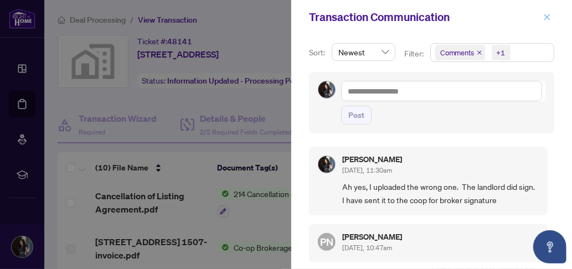 The height and width of the screenshot is (269, 572). What do you see at coordinates (424, 17) in the screenshot?
I see `div: Transaction Communication` at bounding box center [424, 17].